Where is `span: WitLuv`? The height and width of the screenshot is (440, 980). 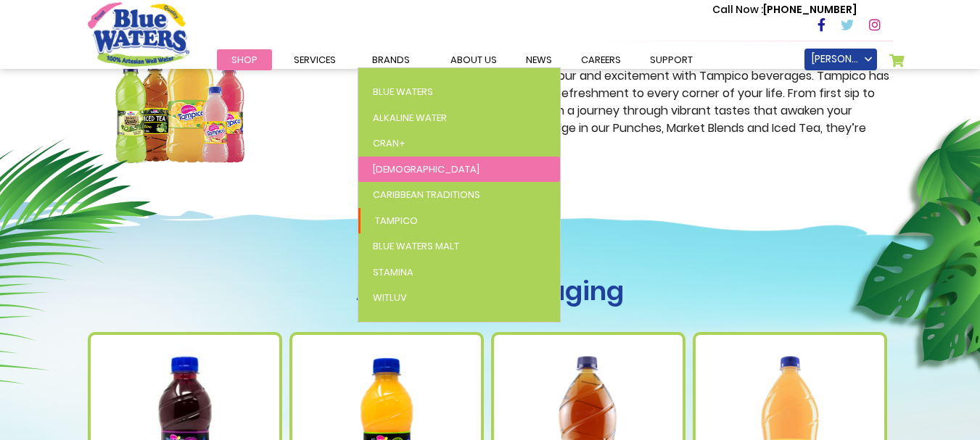
span: WitLuv is located at coordinates (390, 298).